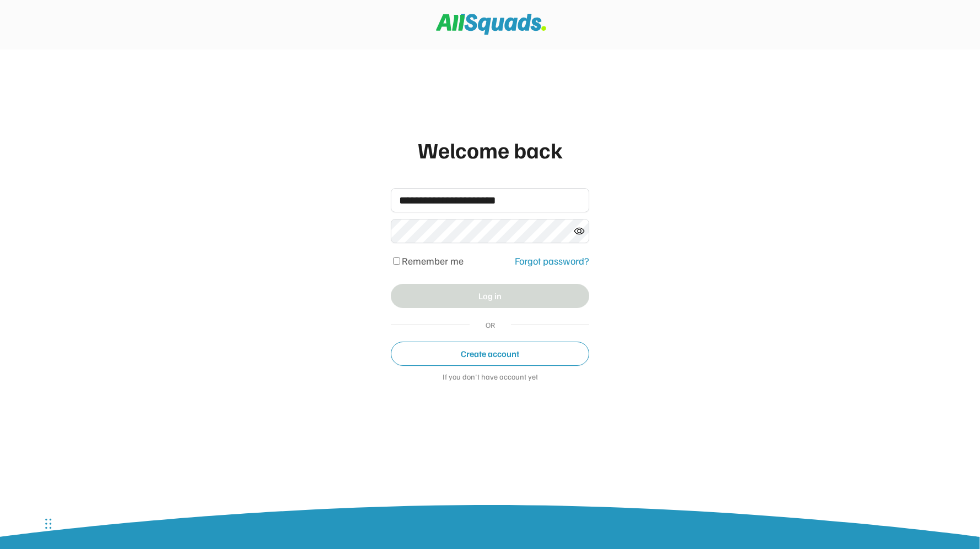 The width and height of the screenshot is (980, 549). I want to click on label: Remember me, so click(432, 261).